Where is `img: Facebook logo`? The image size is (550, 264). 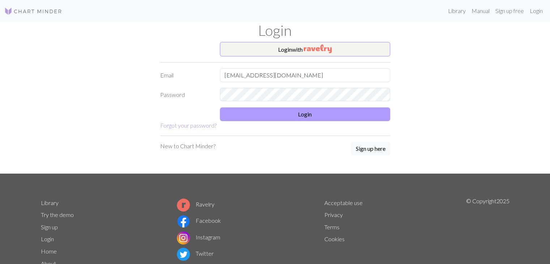
img: Facebook logo is located at coordinates (183, 221).